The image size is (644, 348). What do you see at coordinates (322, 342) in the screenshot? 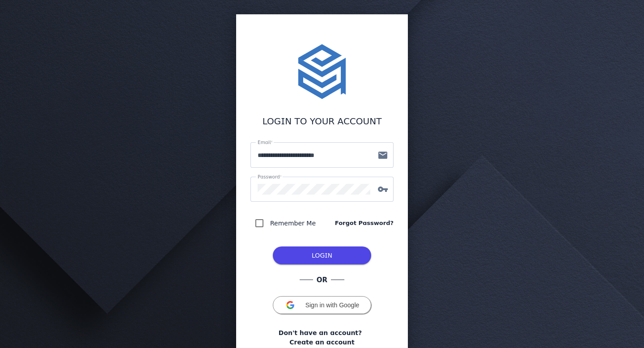
I see `a: Create an account` at bounding box center [322, 342].